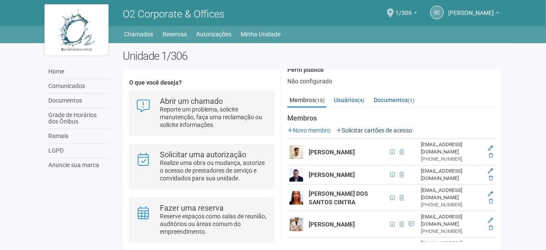 The image size is (546, 250). I want to click on p: Reserve espaços como salas de reunião, auditórios ou áreas comum do empreendimento., so click(213, 224).